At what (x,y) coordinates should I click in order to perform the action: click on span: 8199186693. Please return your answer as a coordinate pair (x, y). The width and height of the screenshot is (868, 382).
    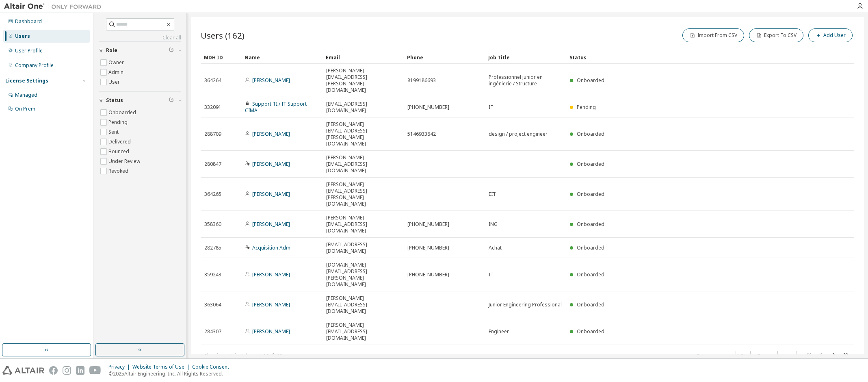
    Looking at the image, I should click on (422, 80).